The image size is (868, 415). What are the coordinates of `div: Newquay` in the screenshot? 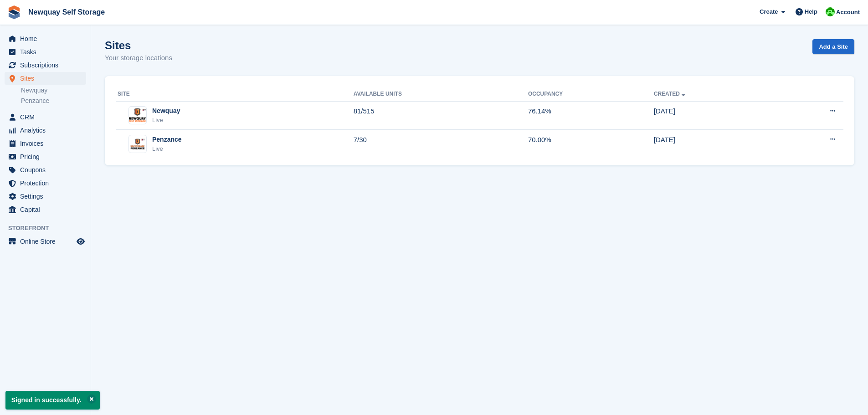 It's located at (166, 111).